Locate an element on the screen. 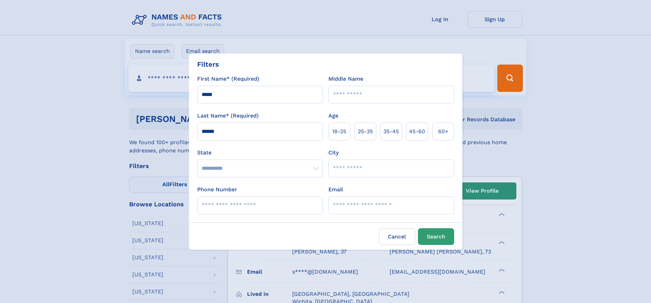 The height and width of the screenshot is (303, 651). span: 18‑25 is located at coordinates (339, 131).